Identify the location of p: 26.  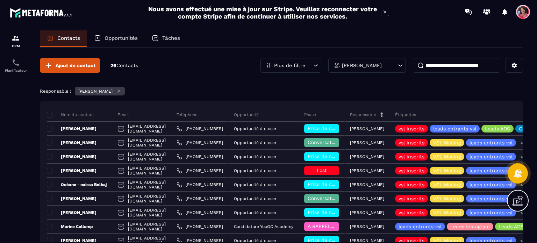
(124, 65).